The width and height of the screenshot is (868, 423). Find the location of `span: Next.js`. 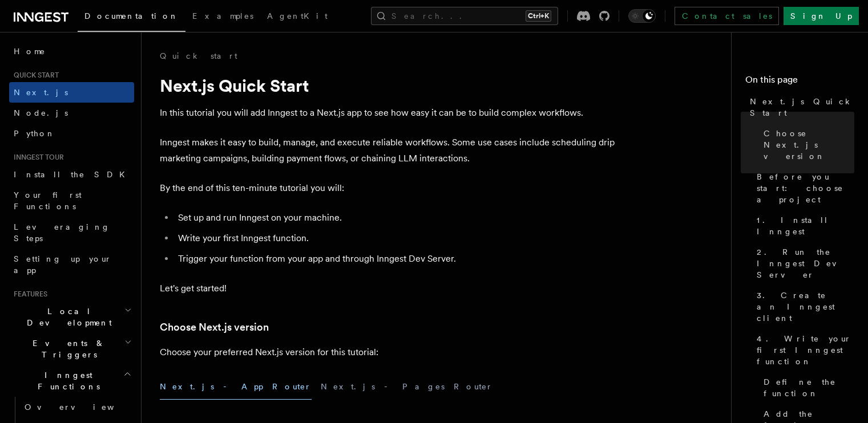

span: Next.js is located at coordinates (41, 93).